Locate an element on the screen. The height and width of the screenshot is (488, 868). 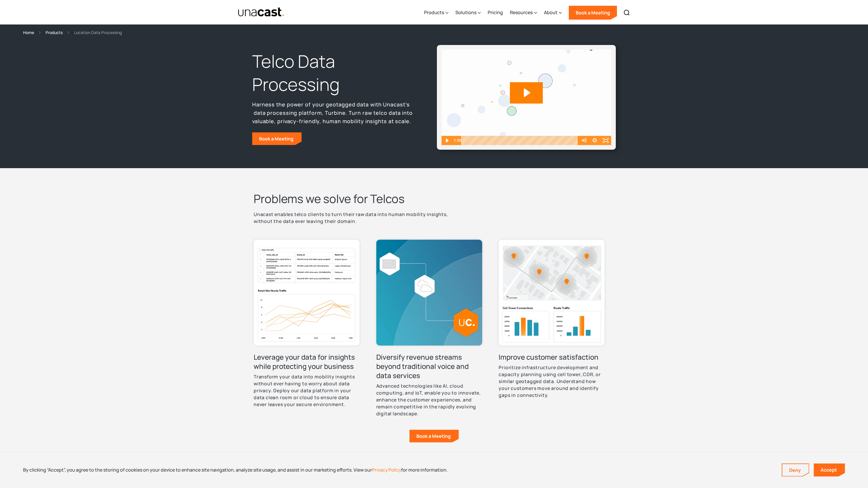
a: Home is located at coordinates (29, 32).